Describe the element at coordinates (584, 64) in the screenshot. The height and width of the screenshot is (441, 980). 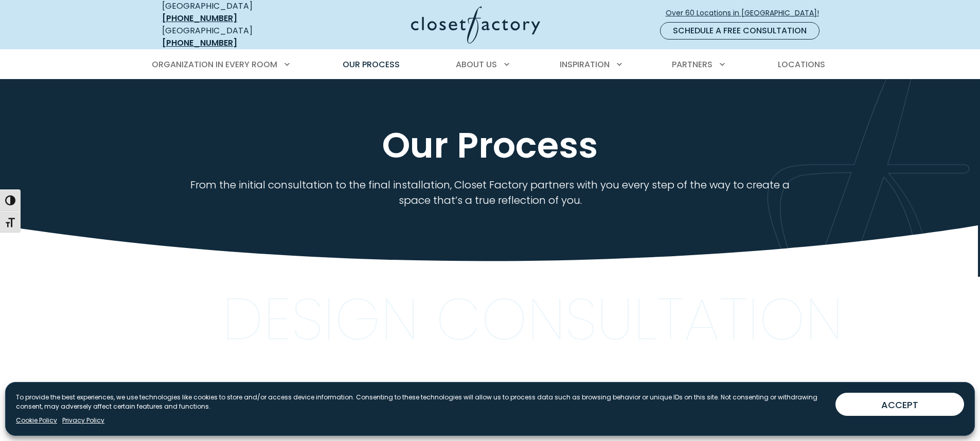
I see `span: Inspiration` at that location.